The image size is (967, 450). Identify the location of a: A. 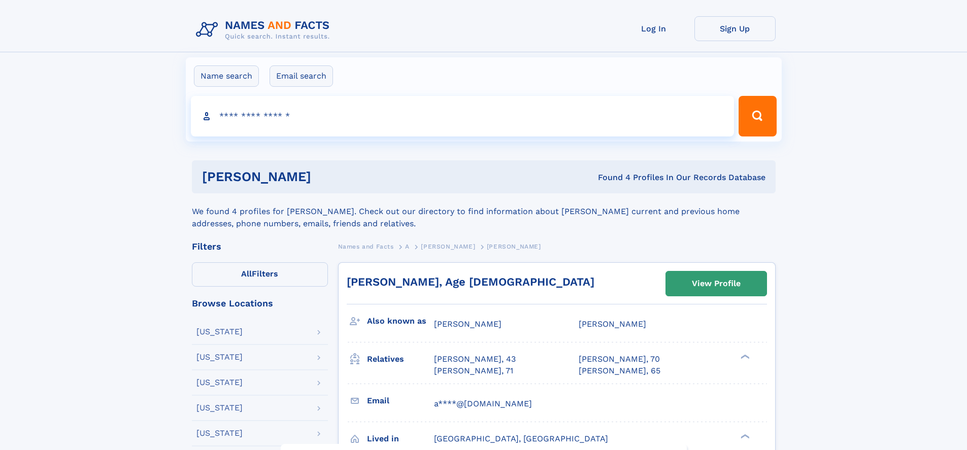
(407, 246).